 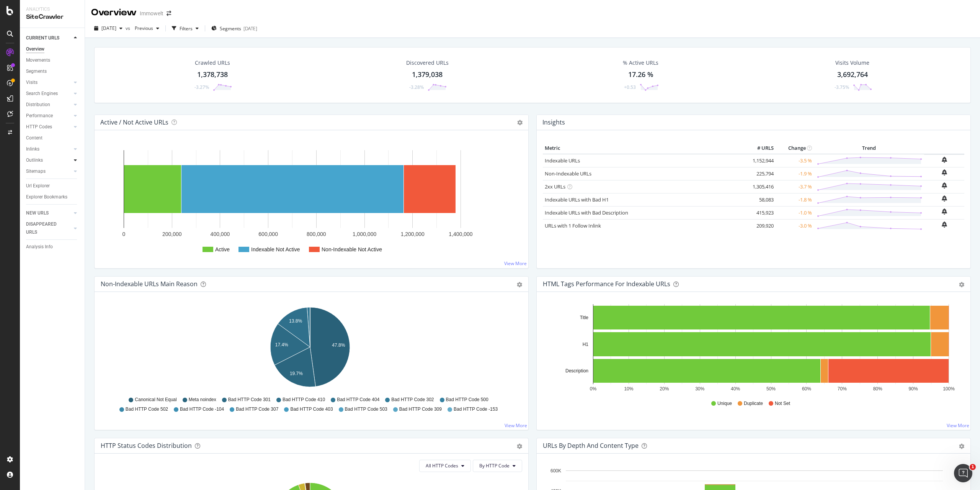 I want to click on span: All HTTP Codes, so click(x=442, y=466).